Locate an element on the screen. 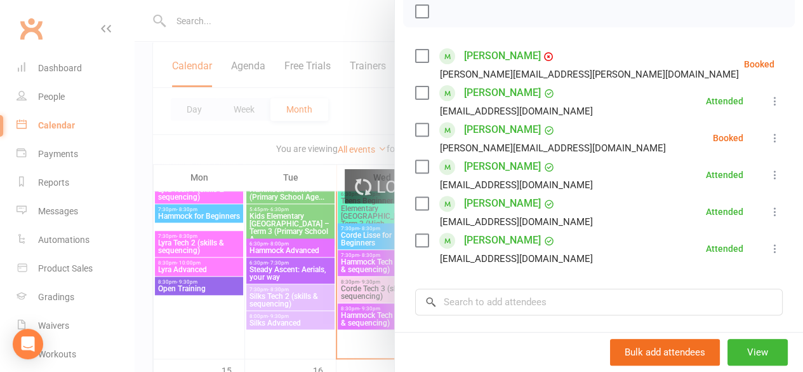 The image size is (803, 372). button: View is located at coordinates (758, 352).